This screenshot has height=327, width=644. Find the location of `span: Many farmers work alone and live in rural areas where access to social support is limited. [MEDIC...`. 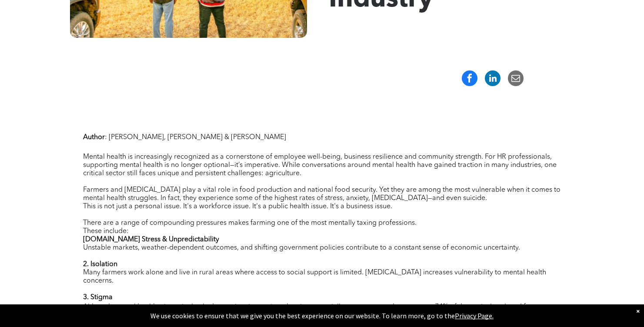

span: Many farmers work alone and live in rural areas where access to social support is limited. [MEDIC... is located at coordinates (315, 276).